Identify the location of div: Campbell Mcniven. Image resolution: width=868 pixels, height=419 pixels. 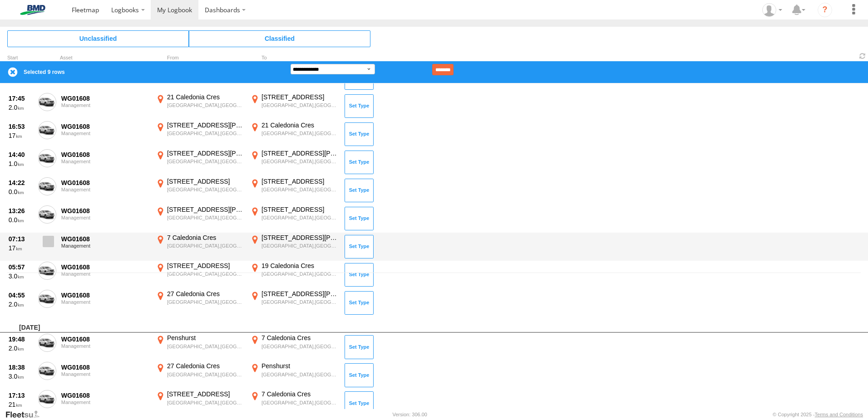
(772, 10).